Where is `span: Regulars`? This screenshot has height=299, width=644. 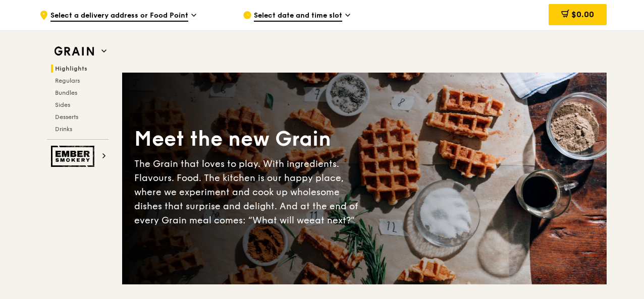
span: Regulars is located at coordinates (67, 80).